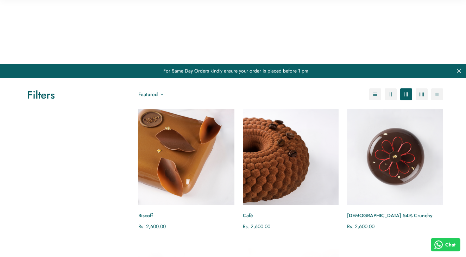 This screenshot has height=257, width=466. Describe the element at coordinates (406, 94) in the screenshot. I see `button: 3-column` at that location.